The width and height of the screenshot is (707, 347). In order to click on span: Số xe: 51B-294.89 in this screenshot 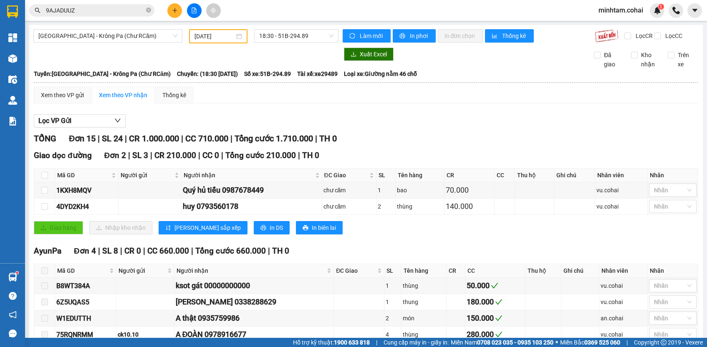, I will do `click(267, 74)`.